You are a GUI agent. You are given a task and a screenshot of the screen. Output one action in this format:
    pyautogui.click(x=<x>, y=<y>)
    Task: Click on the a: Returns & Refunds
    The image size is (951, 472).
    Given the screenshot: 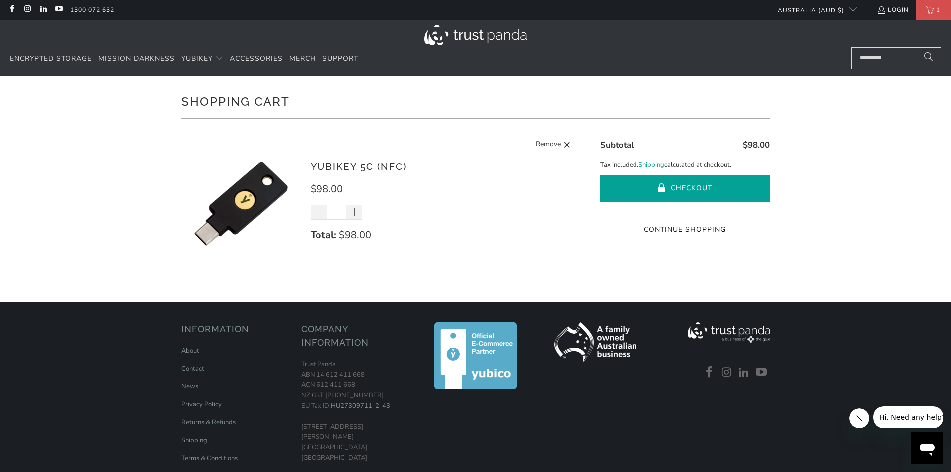 What is the action you would take?
    pyautogui.click(x=208, y=422)
    